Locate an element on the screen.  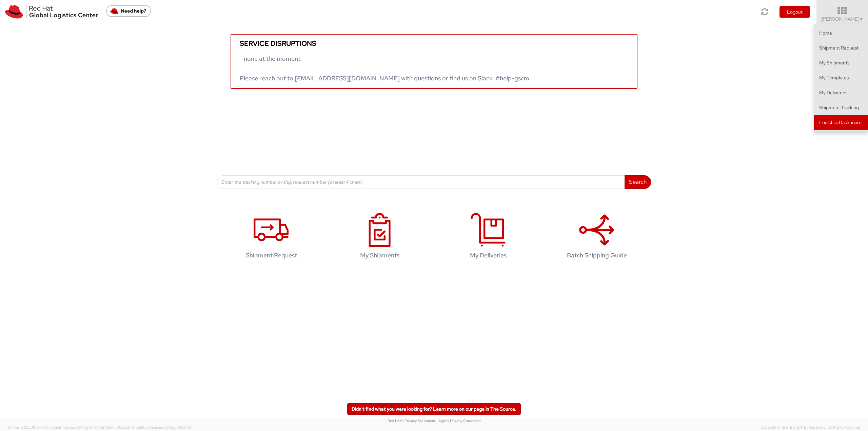
a: Didn't find what you were looking for? Learn more on our page in The Source. is located at coordinates (434, 409).